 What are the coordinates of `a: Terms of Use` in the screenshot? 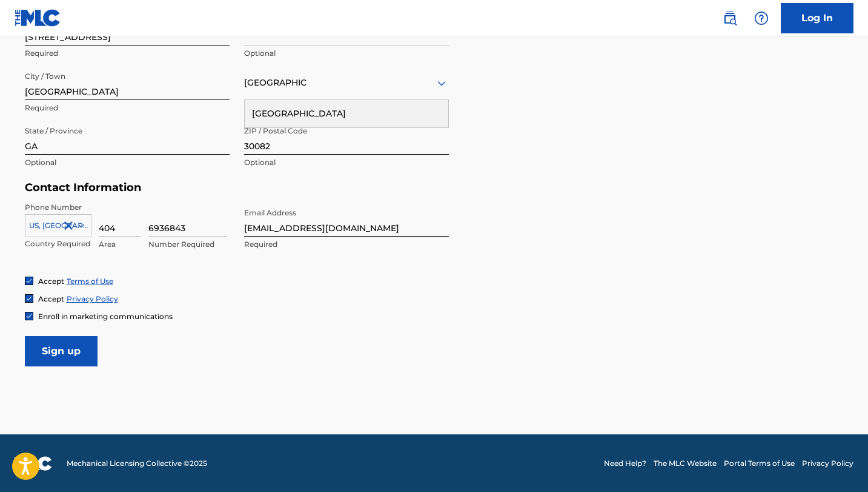 It's located at (89, 280).